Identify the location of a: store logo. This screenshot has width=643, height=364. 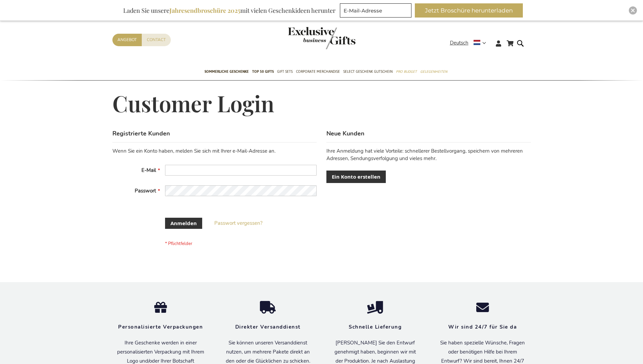
(305, 38).